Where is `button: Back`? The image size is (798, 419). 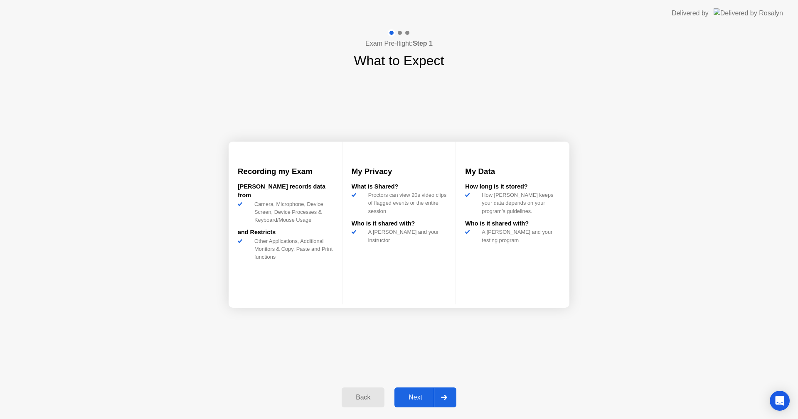 button: Back is located at coordinates (363, 398).